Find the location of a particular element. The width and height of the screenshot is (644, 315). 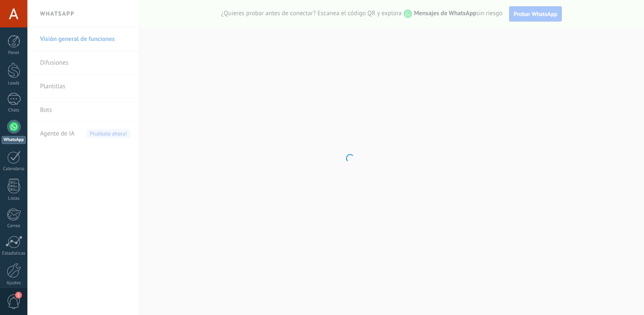

div: WhatsApp is located at coordinates (14, 139).